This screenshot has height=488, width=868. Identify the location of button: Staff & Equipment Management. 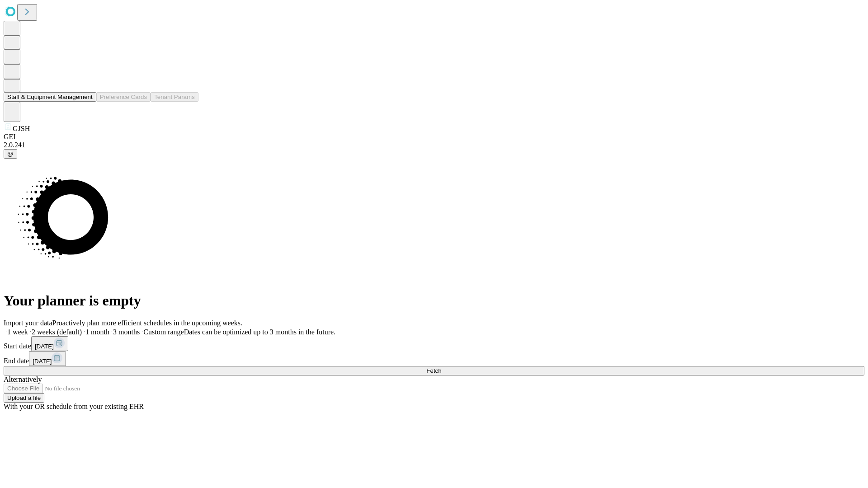
(50, 97).